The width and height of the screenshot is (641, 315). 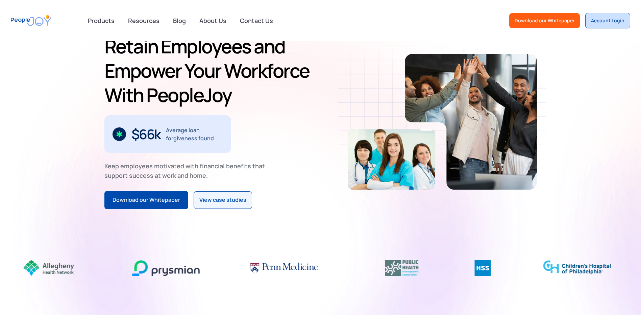 What do you see at coordinates (223, 200) in the screenshot?
I see `a: View case studies` at bounding box center [223, 200].